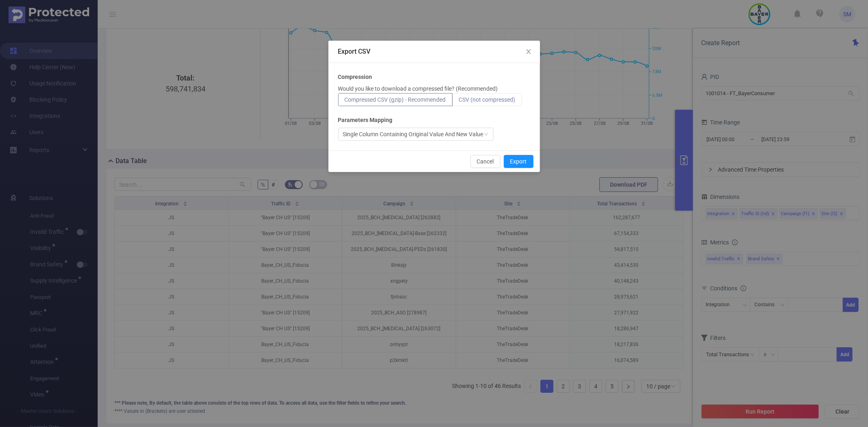 This screenshot has height=427, width=868. What do you see at coordinates (529, 52) in the screenshot?
I see `i: icon: close` at bounding box center [529, 52].